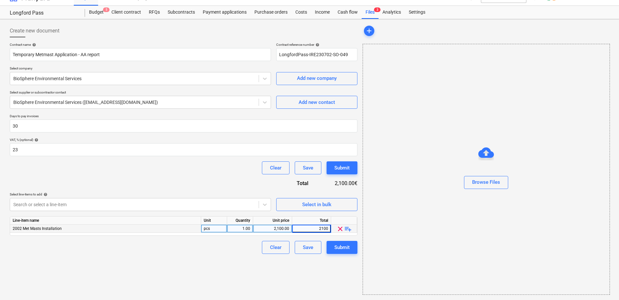  Describe the element at coordinates (37, 229) in the screenshot. I see `span: 2002 Met Masts Installation` at that location.